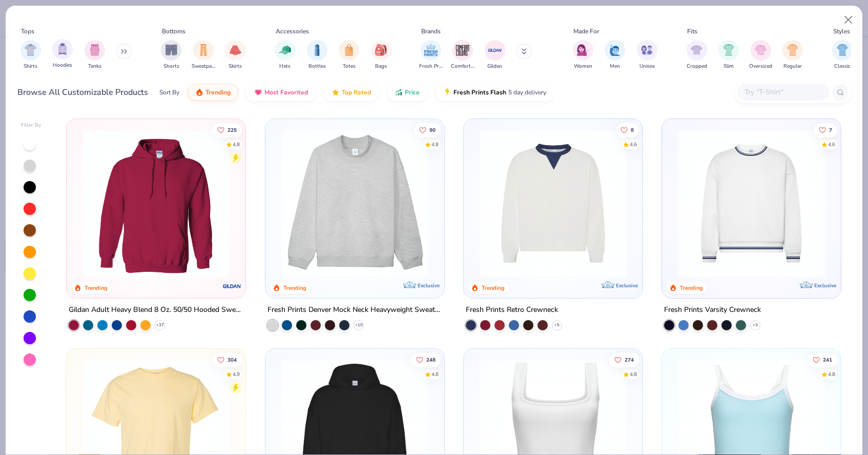 The width and height of the screenshot is (868, 455). I want to click on div: Styles, so click(842, 31).